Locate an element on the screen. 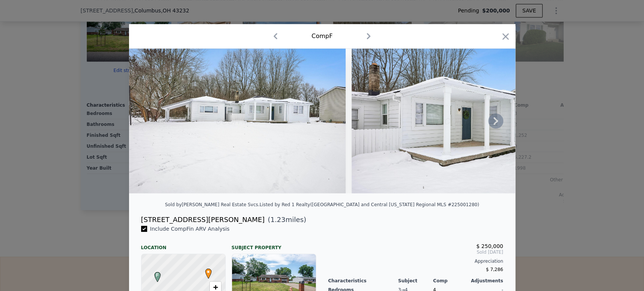 The width and height of the screenshot is (644, 291). span: $ 250,000 is located at coordinates (489, 246).